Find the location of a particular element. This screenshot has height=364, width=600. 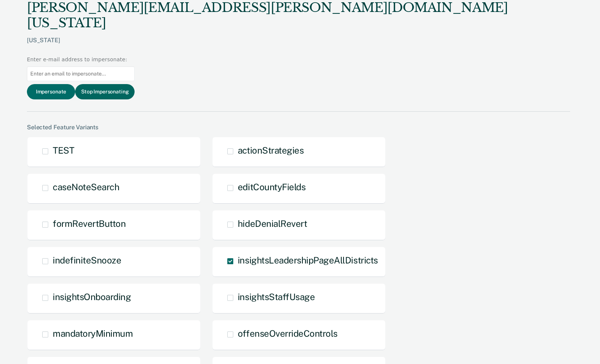

button: Stop Impersonating is located at coordinates (105, 92).